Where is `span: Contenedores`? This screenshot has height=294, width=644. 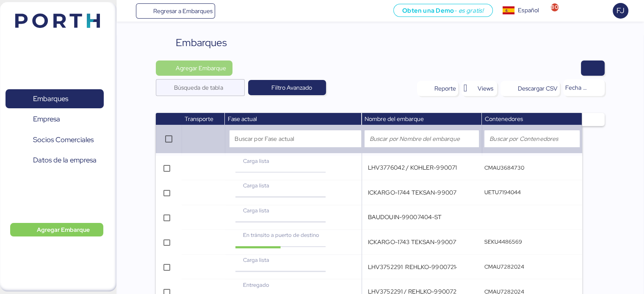
span: Contenedores is located at coordinates (504, 118).